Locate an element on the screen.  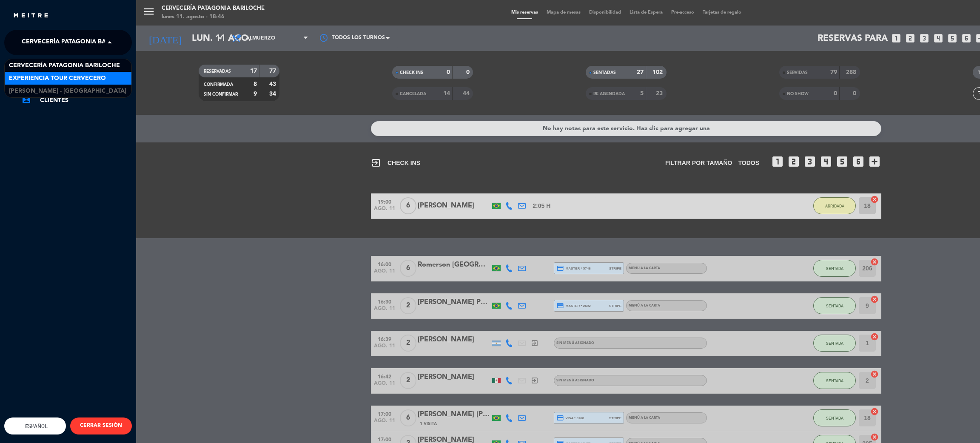
span: Español is located at coordinates (35, 426).